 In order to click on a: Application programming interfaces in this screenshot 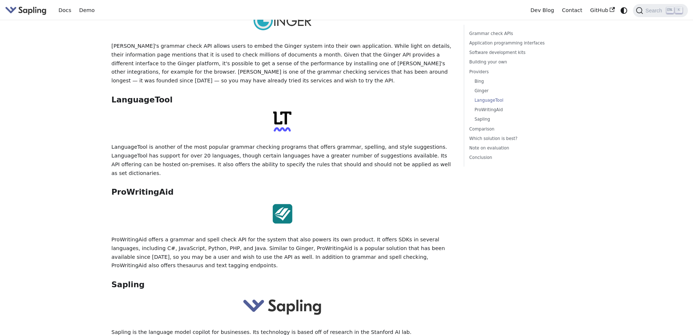, I will do `click(519, 43)`.